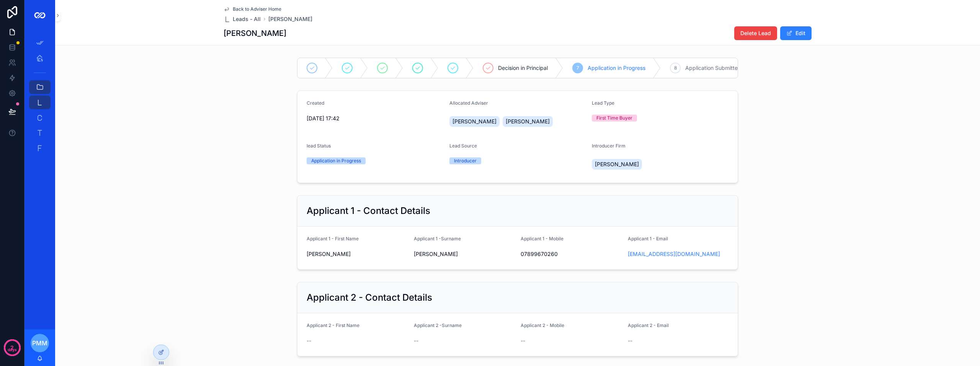 The width and height of the screenshot is (980, 366). I want to click on span: Applicant 2 - Email, so click(649, 325).